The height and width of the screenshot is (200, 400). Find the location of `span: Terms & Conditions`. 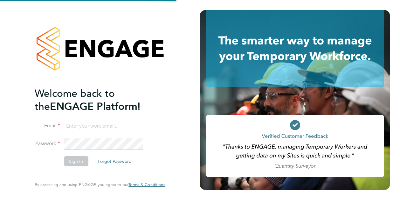

span: Terms & Conditions is located at coordinates (146, 185).